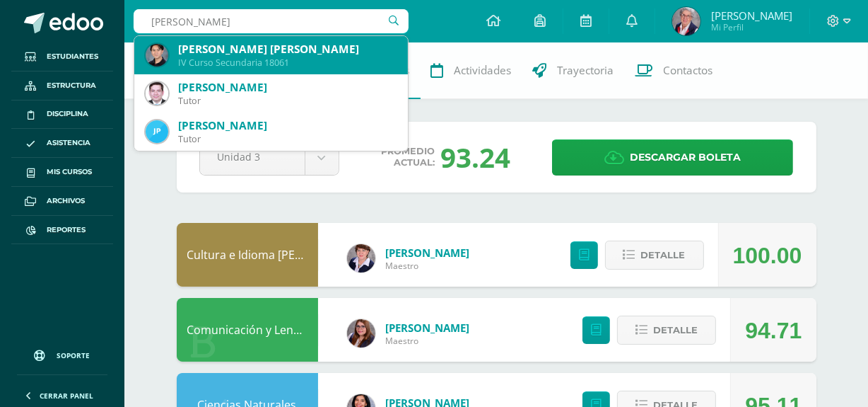 The height and width of the screenshot is (407, 868). Describe the element at coordinates (65, 230) in the screenshot. I see `span: Reportes` at that location.